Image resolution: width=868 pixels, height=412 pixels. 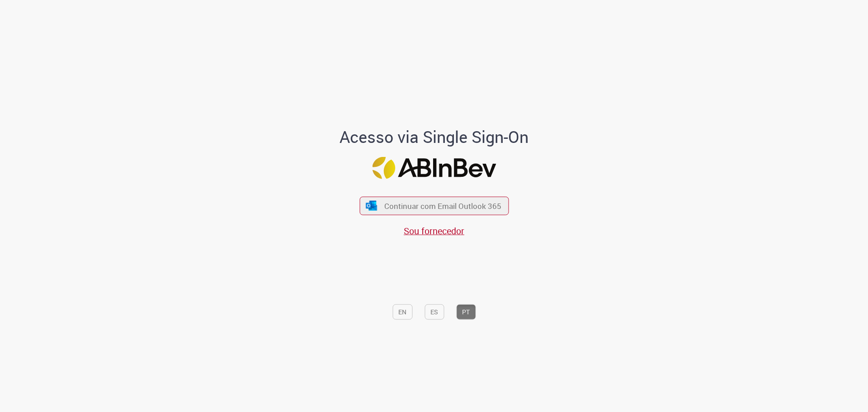 What do you see at coordinates (434, 312) in the screenshot?
I see `button: ES` at bounding box center [434, 312].